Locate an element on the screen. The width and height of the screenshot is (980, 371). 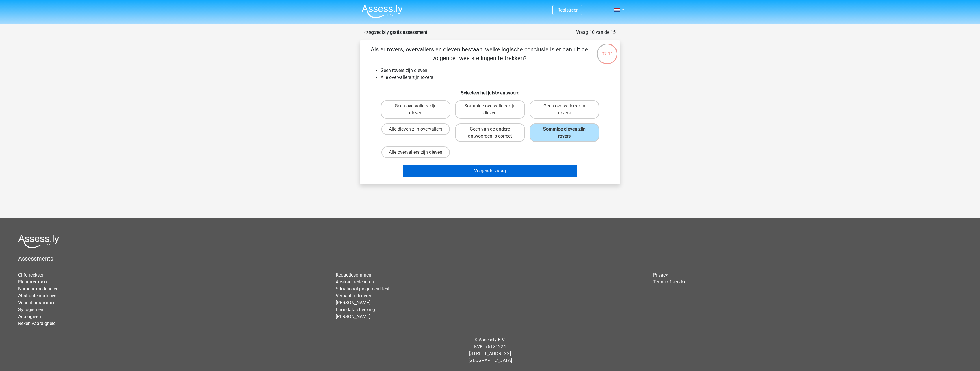
label: Sommige dieven zijn rovers is located at coordinates (564, 132).